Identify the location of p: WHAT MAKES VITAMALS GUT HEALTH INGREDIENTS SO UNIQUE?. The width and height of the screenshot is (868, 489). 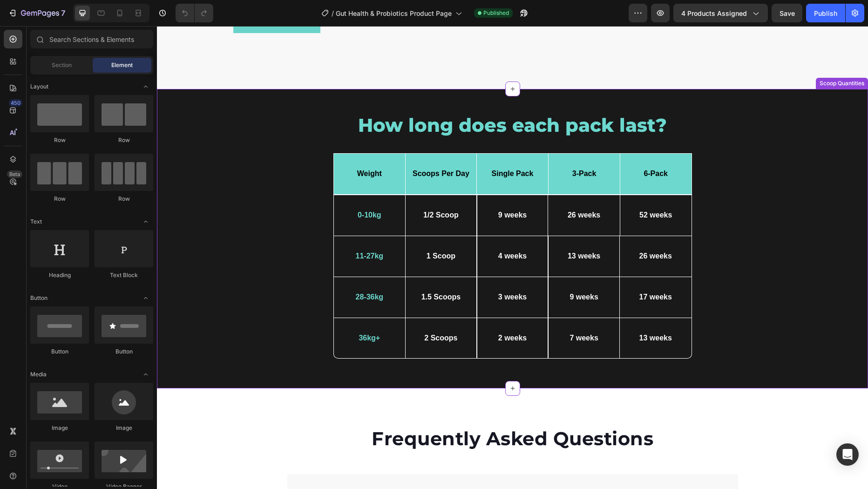
(270, 466).